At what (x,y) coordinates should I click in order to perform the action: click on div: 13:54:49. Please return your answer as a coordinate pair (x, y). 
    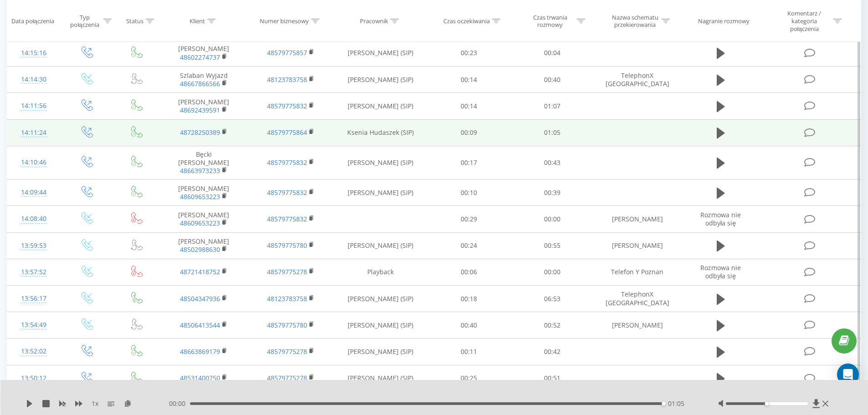
    Looking at the image, I should click on (34, 325).